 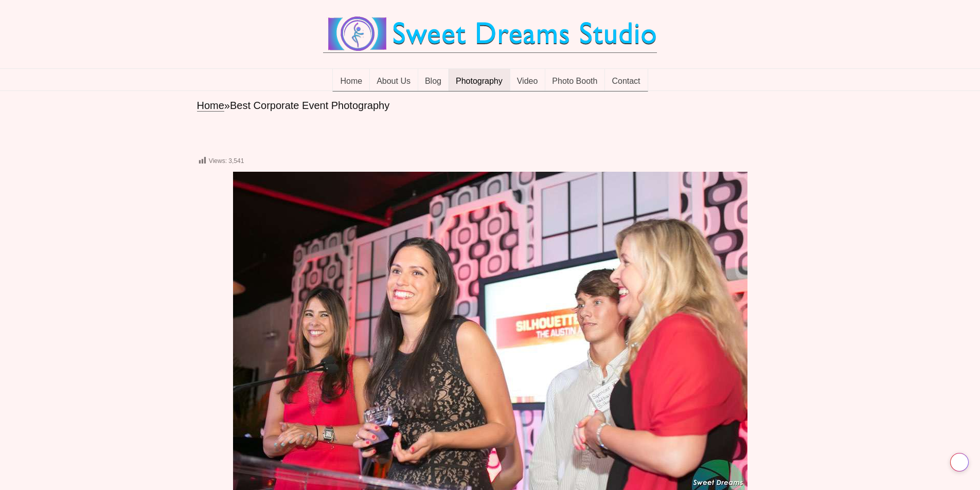 What do you see at coordinates (394, 80) in the screenshot?
I see `a: About Us` at bounding box center [394, 80].